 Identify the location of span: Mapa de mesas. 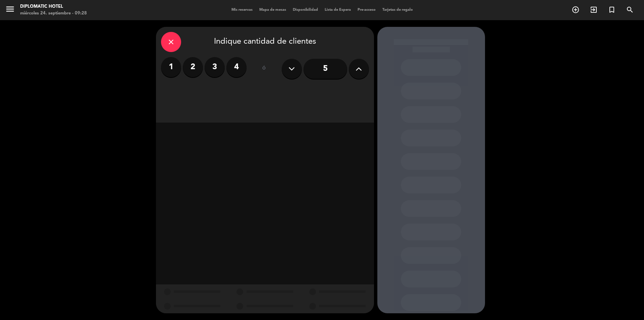
(273, 9).